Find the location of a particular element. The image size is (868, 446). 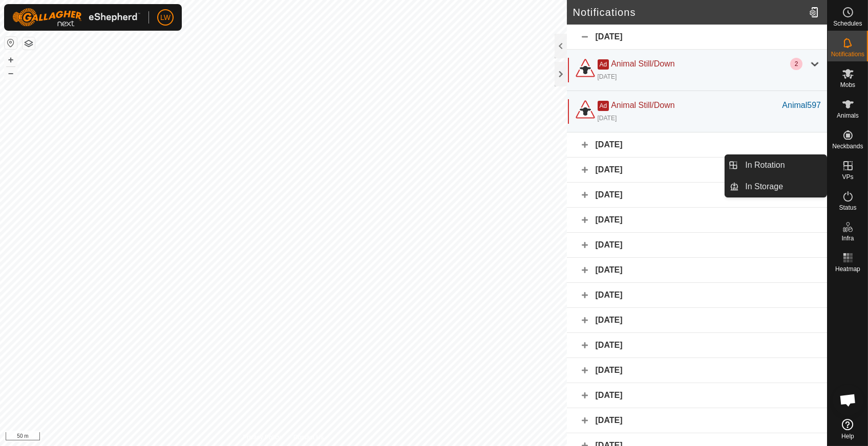

span: Animals is located at coordinates (847, 116).